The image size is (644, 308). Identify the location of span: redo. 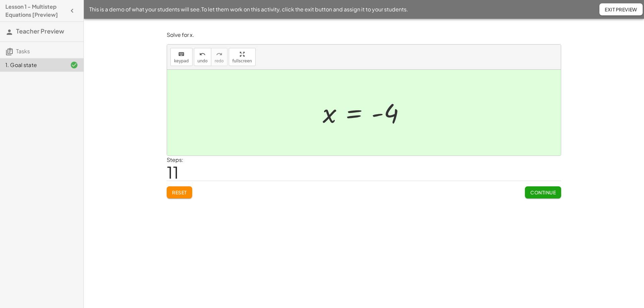
(219, 61).